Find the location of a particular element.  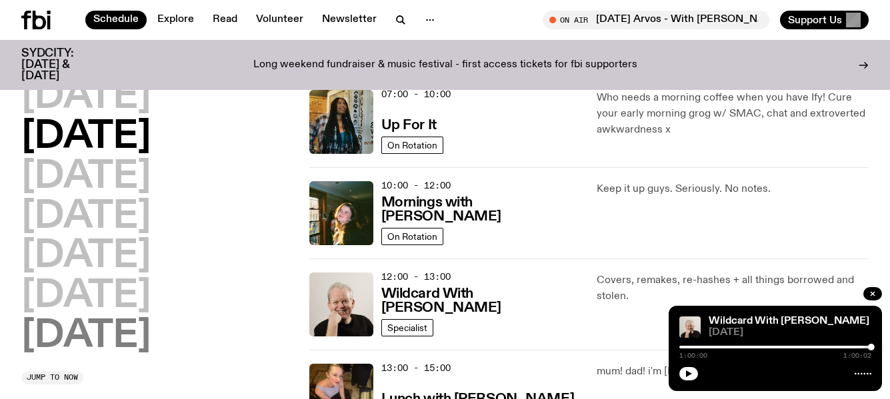

a: Explore is located at coordinates (175, 20).